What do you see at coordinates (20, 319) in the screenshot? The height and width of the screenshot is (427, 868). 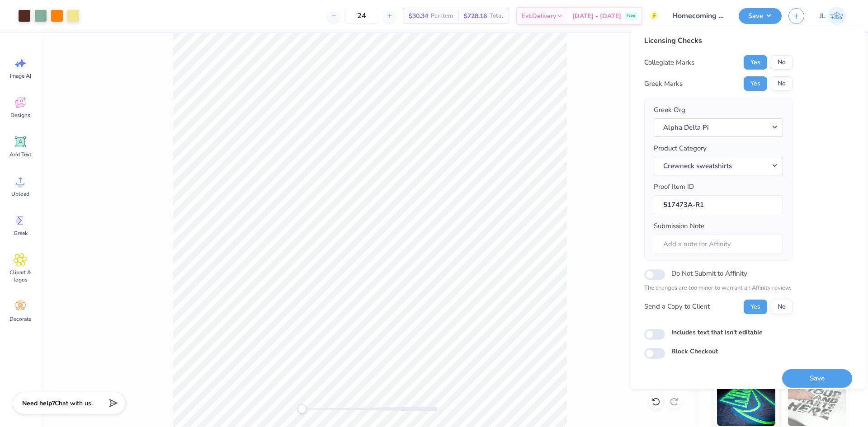 I see `span: Decorate` at bounding box center [20, 319].